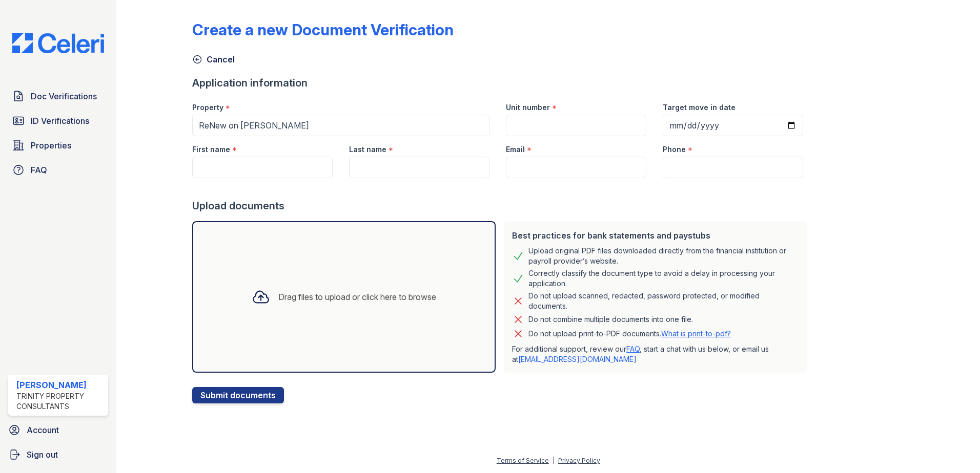 The image size is (980, 473). What do you see at coordinates (42, 454) in the screenshot?
I see `span: Sign out` at bounding box center [42, 454].